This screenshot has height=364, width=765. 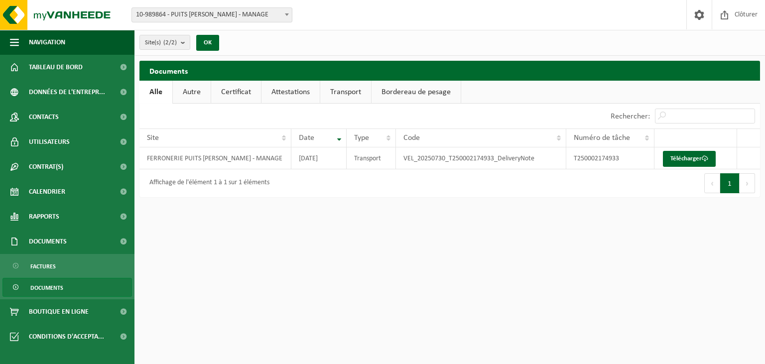 What do you see at coordinates (290, 92) in the screenshot?
I see `a: Attestations` at bounding box center [290, 92].